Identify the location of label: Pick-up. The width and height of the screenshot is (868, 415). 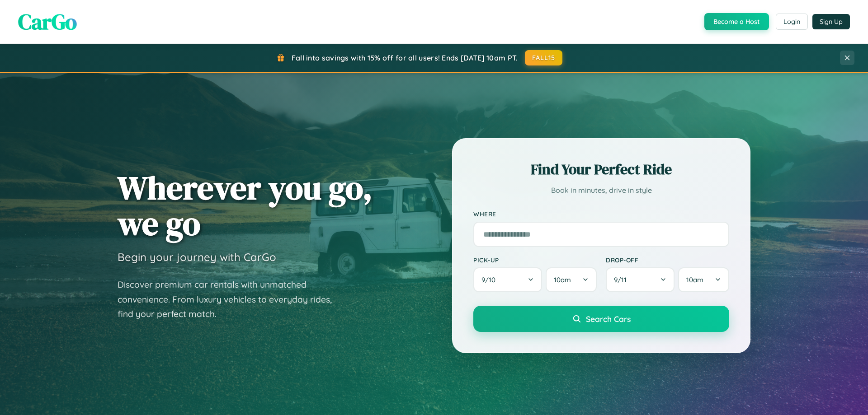
(535, 259).